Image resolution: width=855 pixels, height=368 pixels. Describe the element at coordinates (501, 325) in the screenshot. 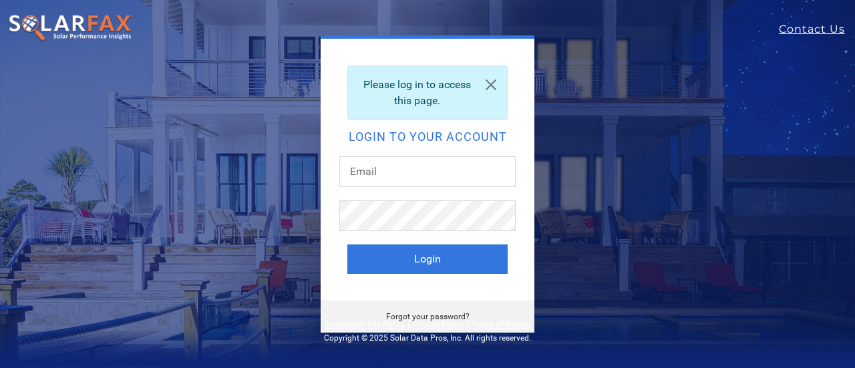

I see `a: Terms of Service` at that location.